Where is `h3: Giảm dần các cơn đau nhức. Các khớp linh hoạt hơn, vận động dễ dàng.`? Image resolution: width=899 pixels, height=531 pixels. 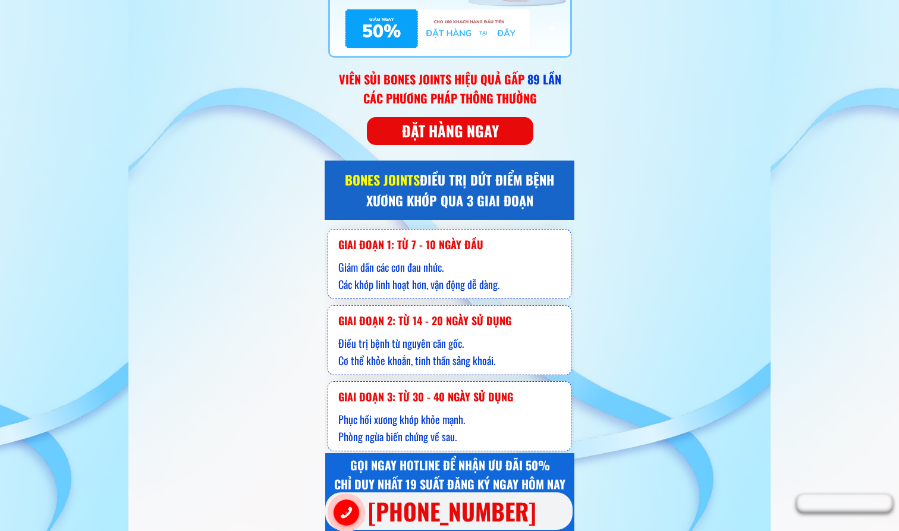
h3: Giảm dần các cơn đau nhức. Các khớp linh hoạt hơn, vận động dễ dàng. is located at coordinates (451, 276).